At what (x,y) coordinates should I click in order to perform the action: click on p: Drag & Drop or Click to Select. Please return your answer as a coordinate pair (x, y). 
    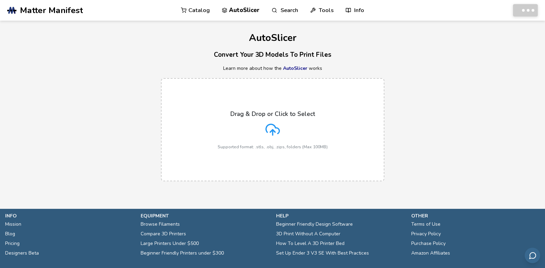
    Looking at the image, I should click on (273, 114).